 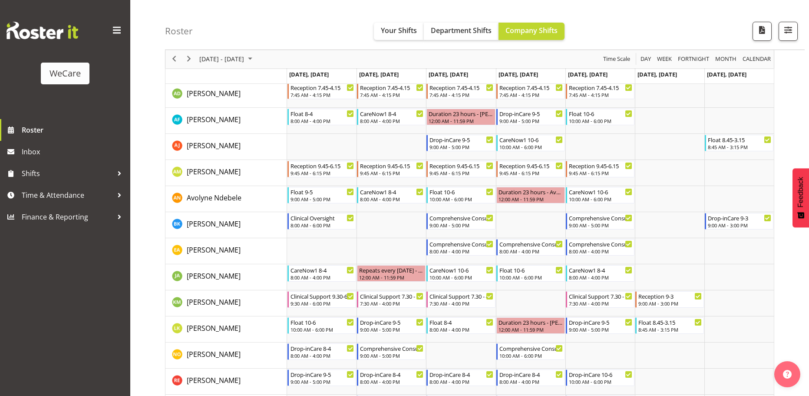 I want to click on div: Amy Johannsen"s event - Drop-inCare 9-5 Begin From Wednesday, October 15, 2025 at 9:00:00 AM GMT+..., so click(x=461, y=143).